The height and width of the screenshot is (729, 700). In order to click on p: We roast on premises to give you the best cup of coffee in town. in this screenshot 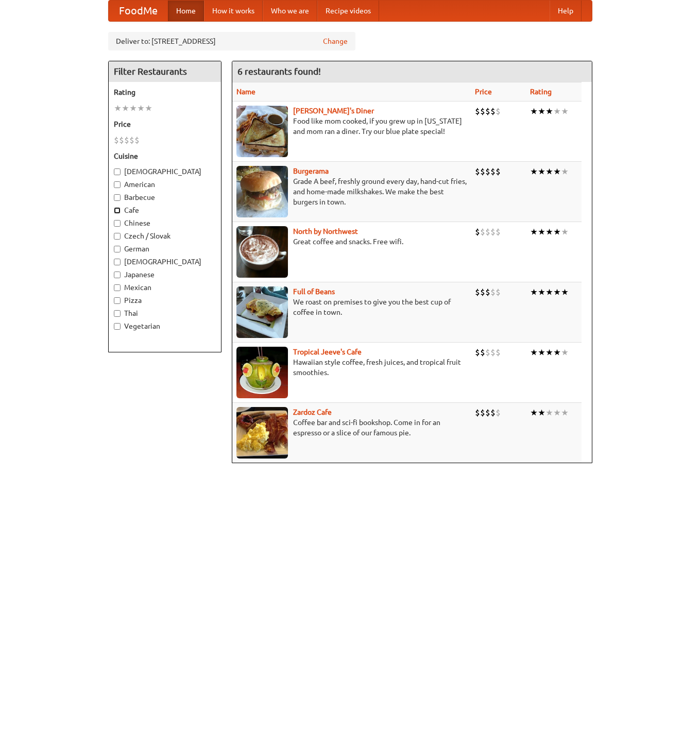, I will do `click(351, 307)`.